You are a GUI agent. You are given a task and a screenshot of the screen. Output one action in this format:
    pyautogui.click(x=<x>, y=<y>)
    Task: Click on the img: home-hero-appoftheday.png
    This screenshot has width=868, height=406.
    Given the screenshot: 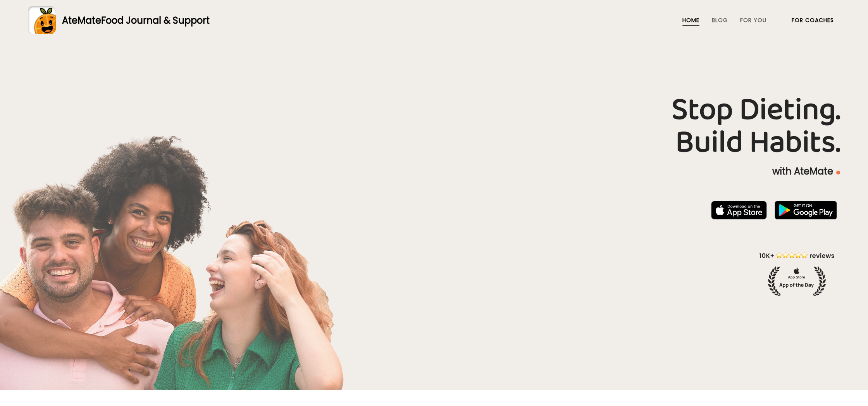 What is the action you would take?
    pyautogui.click(x=796, y=273)
    